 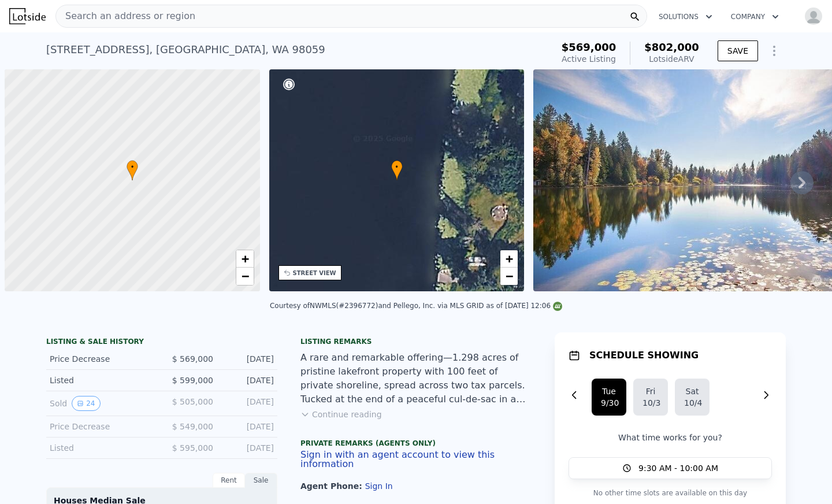 What do you see at coordinates (774, 51) in the screenshot?
I see `button: Show Options` at bounding box center [774, 51].